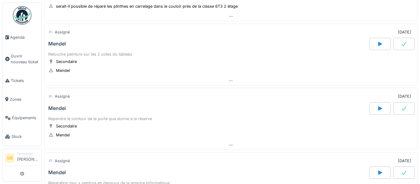  Describe the element at coordinates (22, 81) in the screenshot. I see `a: Tickets` at that location.